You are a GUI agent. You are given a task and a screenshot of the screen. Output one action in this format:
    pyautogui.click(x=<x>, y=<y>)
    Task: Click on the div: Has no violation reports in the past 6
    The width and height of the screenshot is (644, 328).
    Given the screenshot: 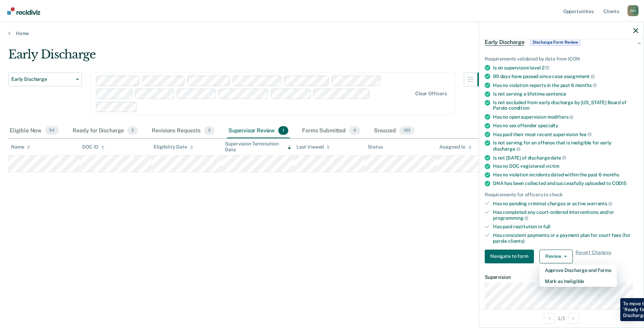 What is the action you would take?
    pyautogui.click(x=566, y=86)
    